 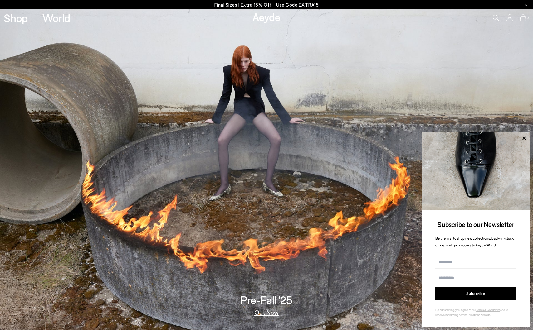 What do you see at coordinates (488, 310) in the screenshot?
I see `a: Terms & Conditions` at bounding box center [488, 310].